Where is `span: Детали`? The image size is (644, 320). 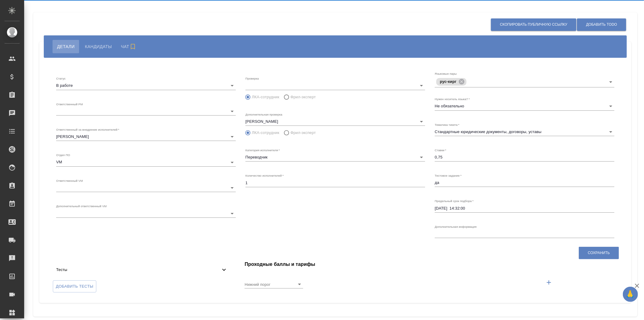
span: Детали is located at coordinates (65, 46).